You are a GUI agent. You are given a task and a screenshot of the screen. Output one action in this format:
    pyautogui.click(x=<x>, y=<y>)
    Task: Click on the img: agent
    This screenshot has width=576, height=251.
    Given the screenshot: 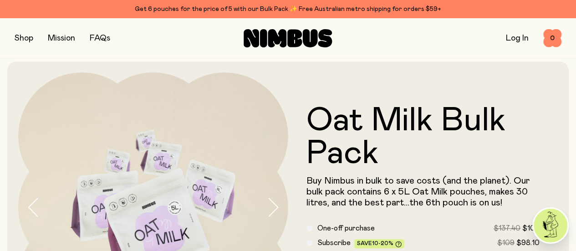 What is the action you would take?
    pyautogui.click(x=551, y=226)
    